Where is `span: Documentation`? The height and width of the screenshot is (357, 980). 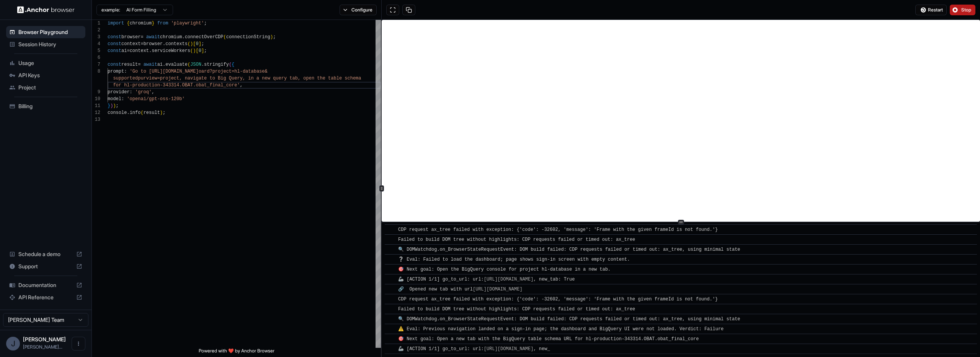 span: Documentation is located at coordinates (46, 285).